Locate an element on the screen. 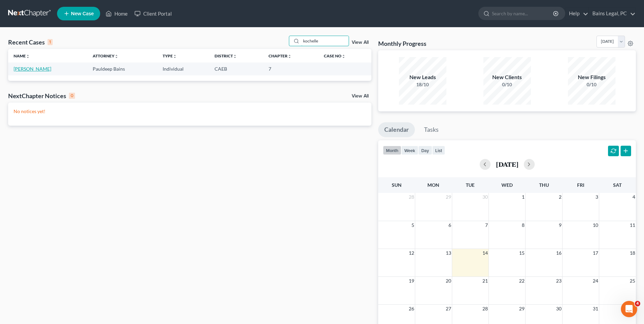  span: 9 is located at coordinates (560, 225).